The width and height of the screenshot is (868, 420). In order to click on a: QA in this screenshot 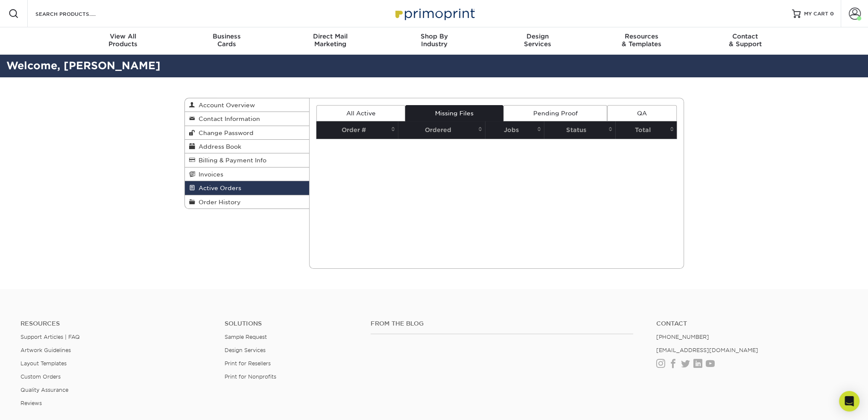, I will do `click(642, 113)`.